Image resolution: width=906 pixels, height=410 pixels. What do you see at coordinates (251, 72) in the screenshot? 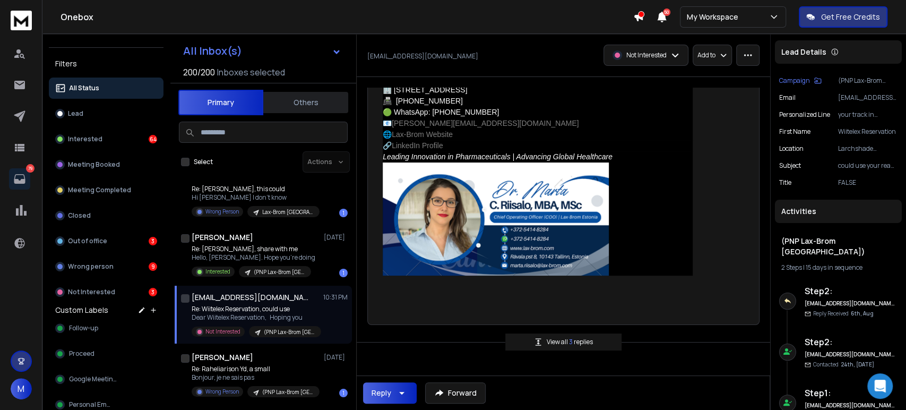
I see `h3: Inboxes selected` at bounding box center [251, 72].